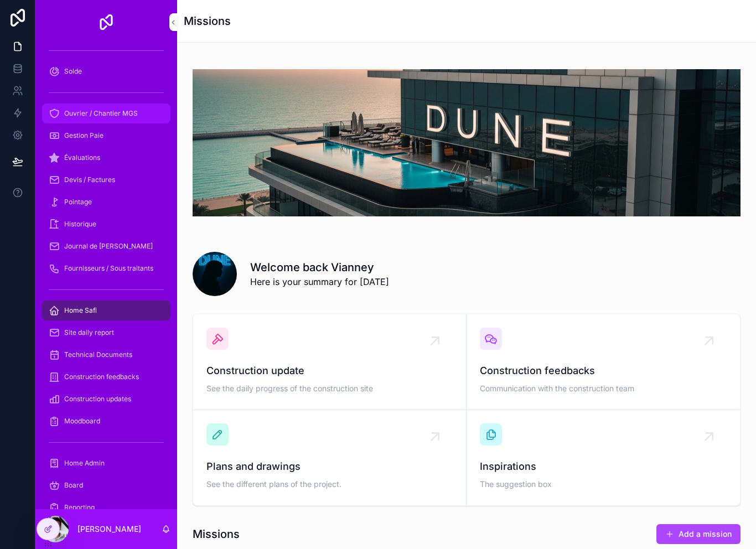  Describe the element at coordinates (98, 355) in the screenshot. I see `span: Technical Documents` at that location.